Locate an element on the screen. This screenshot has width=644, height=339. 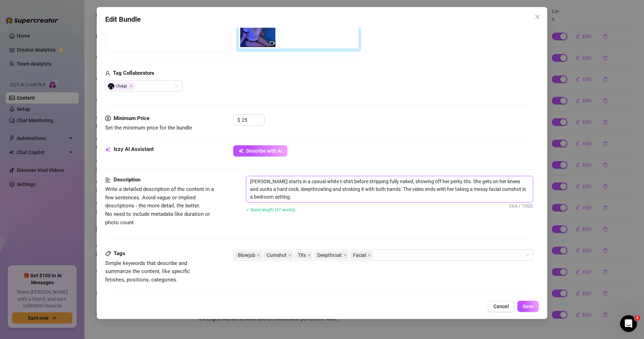
strong: Tag Collaborators is located at coordinates (134, 73).